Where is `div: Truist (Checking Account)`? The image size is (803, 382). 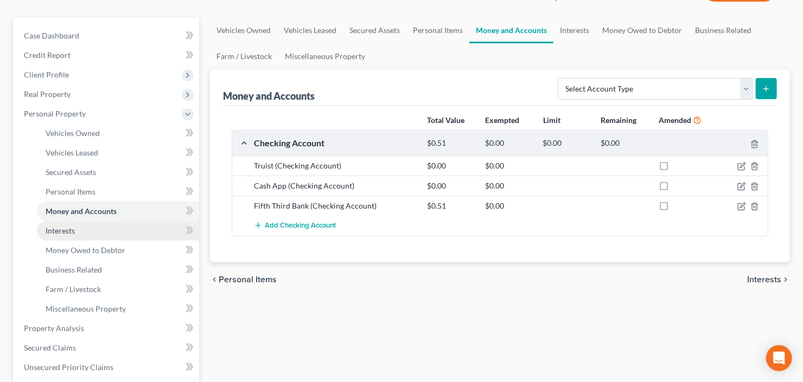
div: Truist (Checking Account) is located at coordinates (335, 166).